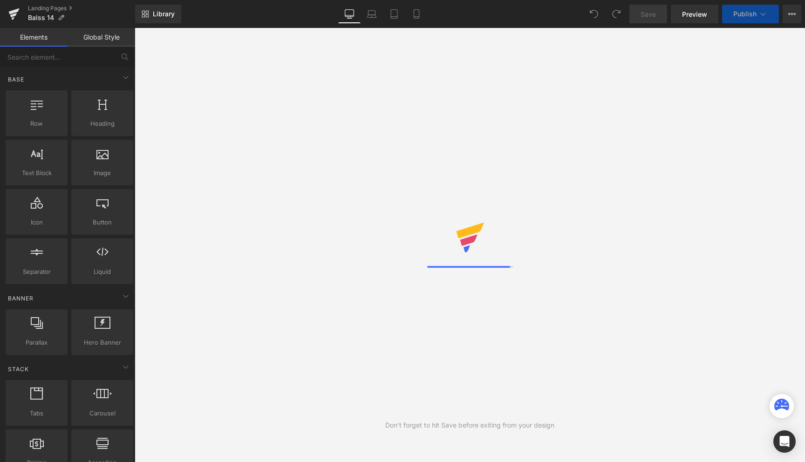 The image size is (805, 462). Describe the element at coordinates (41, 18) in the screenshot. I see `span: Balss 14` at that location.